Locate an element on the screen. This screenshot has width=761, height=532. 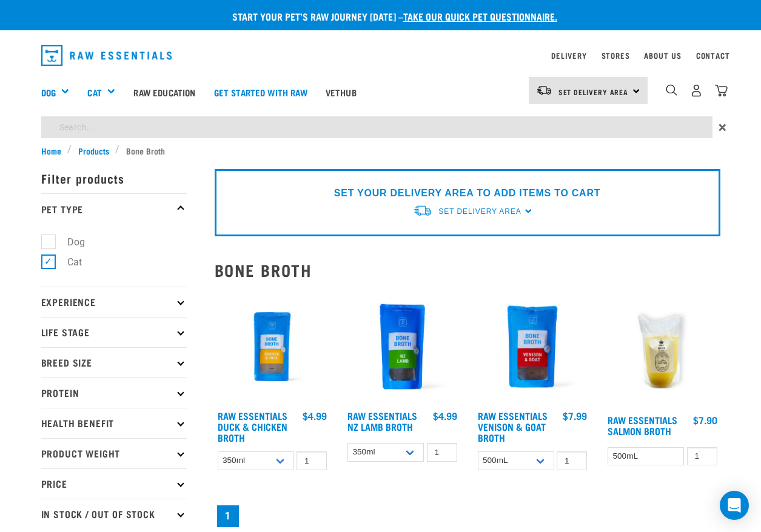
a: Raw Essentials Salmon Broth is located at coordinates (642, 425).